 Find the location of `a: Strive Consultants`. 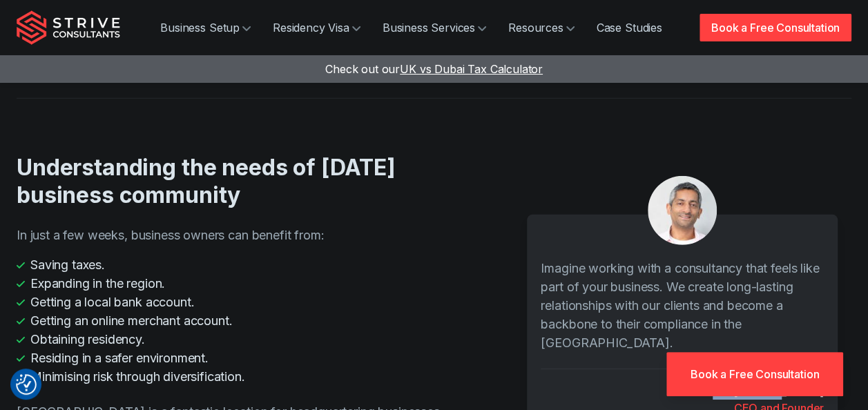

a: Strive Consultants is located at coordinates (68, 28).